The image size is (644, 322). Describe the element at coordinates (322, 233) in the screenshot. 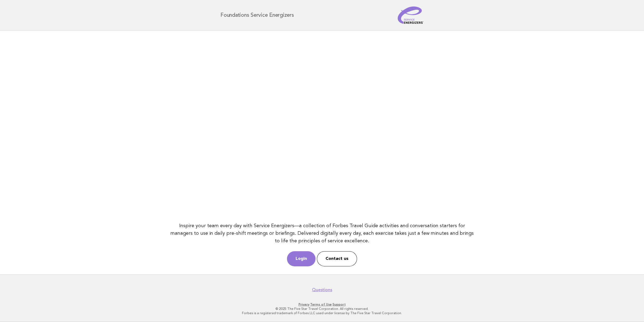

I see `p: Inspire your team every day with Service Energizers—a collection of Forbes Travel Guide activitie...` at that location.